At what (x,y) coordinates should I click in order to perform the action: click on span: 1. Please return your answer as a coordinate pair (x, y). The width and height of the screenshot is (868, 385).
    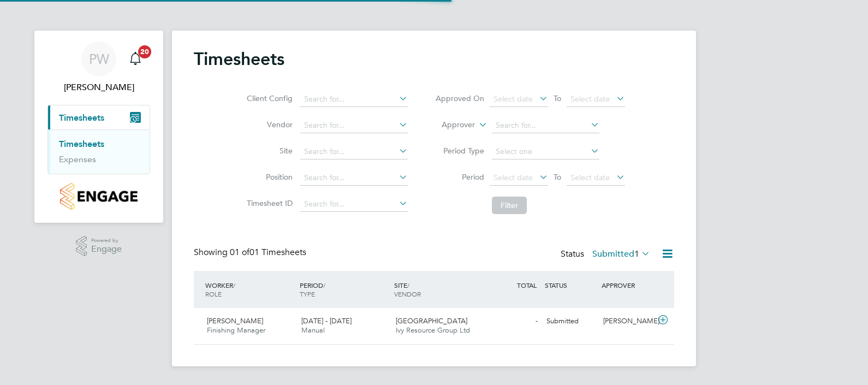
    Looking at the image, I should click on (637, 254).